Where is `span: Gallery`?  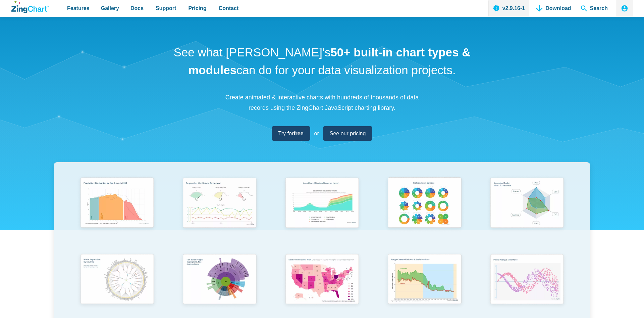 span: Gallery is located at coordinates (110, 8).